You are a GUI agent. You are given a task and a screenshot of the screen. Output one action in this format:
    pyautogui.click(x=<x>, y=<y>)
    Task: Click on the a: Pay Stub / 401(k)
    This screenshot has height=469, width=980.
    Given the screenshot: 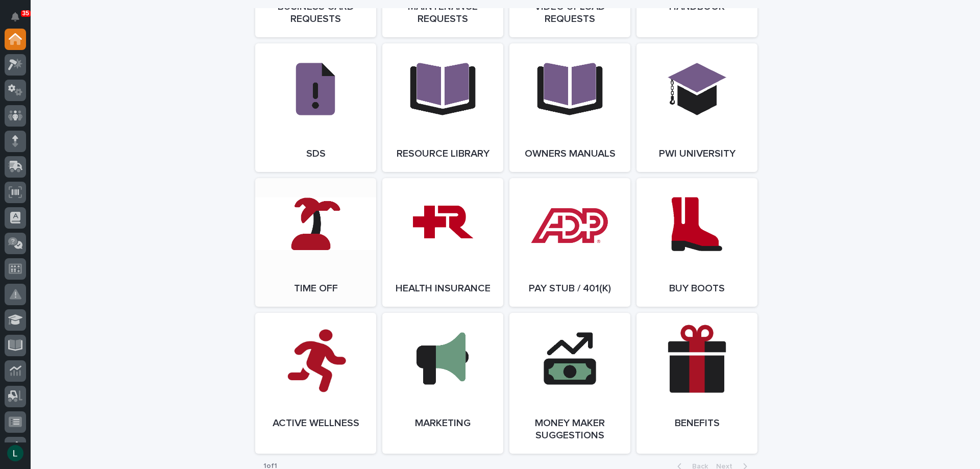 What is the action you would take?
    pyautogui.click(x=570, y=243)
    